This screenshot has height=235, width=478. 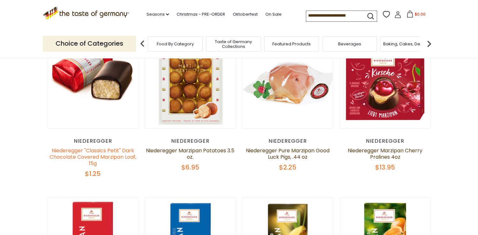 What do you see at coordinates (190, 154) in the screenshot?
I see `a: Niederegger Marzipan Potatoes 3.5 oz.` at bounding box center [190, 154].